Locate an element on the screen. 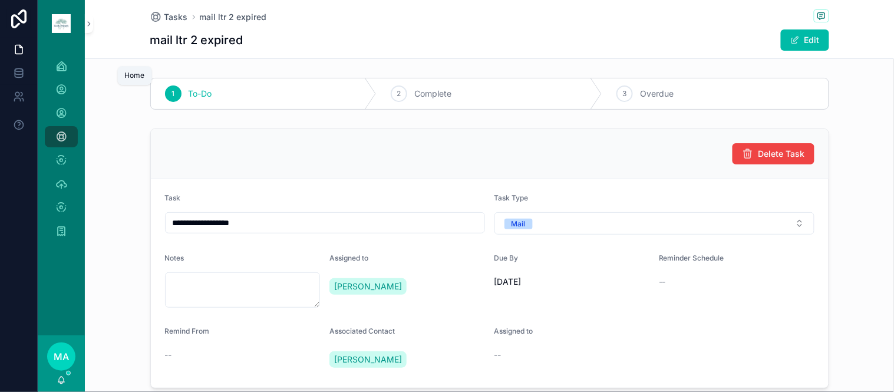 This screenshot has height=392, width=894. span: Remind From is located at coordinates (187, 331).